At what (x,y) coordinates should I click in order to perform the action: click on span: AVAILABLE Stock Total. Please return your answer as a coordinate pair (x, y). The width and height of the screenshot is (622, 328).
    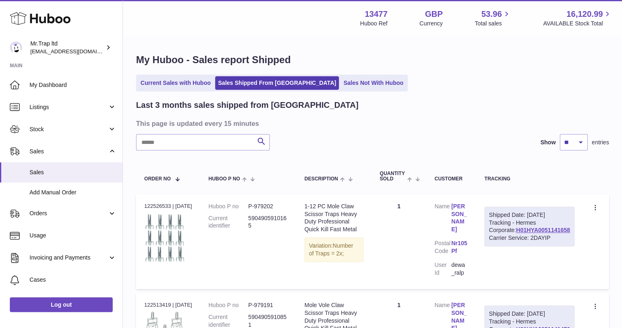
    Looking at the image, I should click on (578, 23).